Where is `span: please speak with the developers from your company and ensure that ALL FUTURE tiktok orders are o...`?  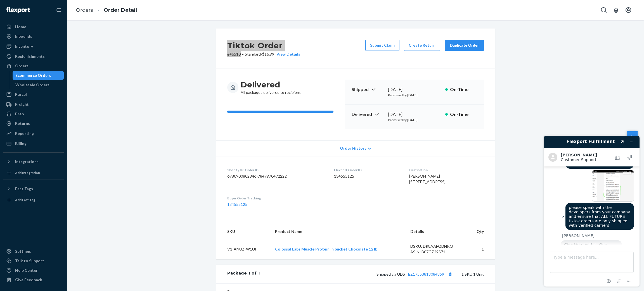 span: please speak with the developers from your company and ensure that ALL FUTURE tiktok orders are o... is located at coordinates (61, 85).